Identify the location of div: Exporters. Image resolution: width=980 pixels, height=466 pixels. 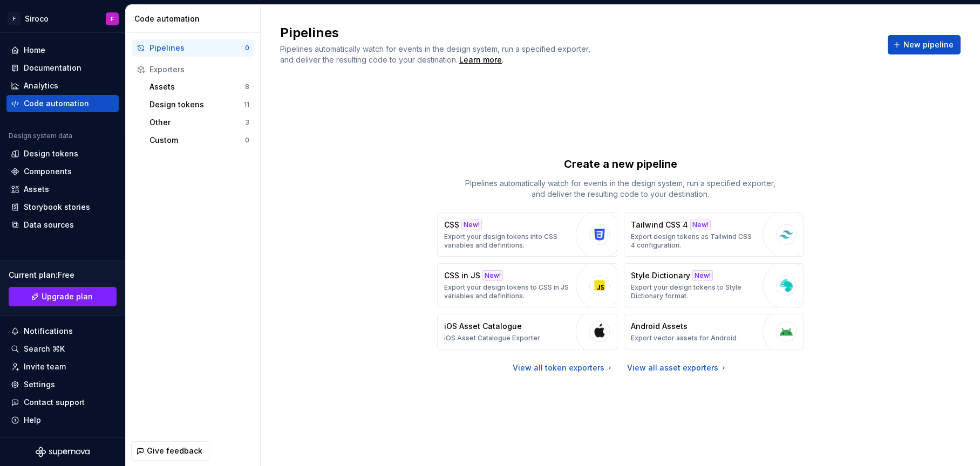
(199, 69).